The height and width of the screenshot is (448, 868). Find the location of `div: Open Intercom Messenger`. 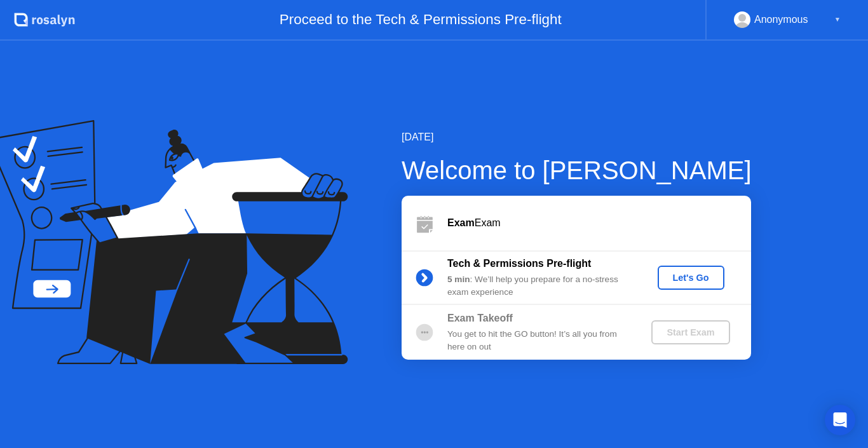

div: Open Intercom Messenger is located at coordinates (840, 421).